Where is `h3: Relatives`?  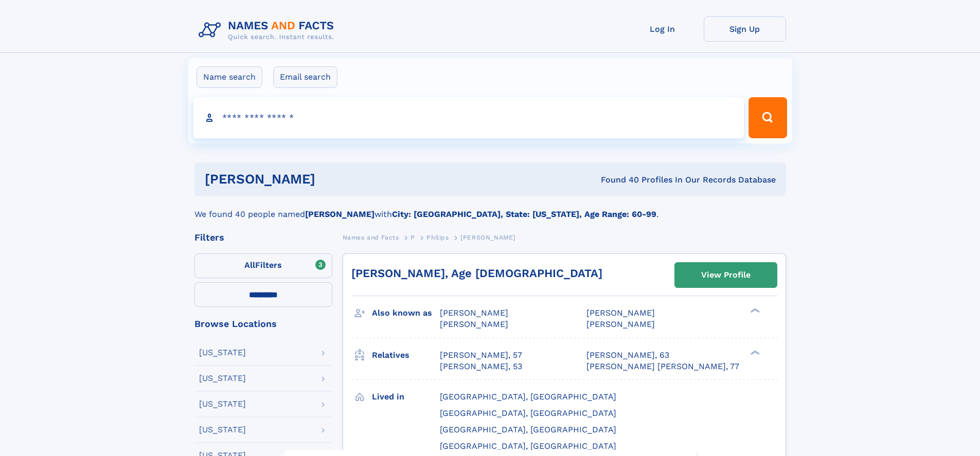
h3: Relatives is located at coordinates (406, 355).